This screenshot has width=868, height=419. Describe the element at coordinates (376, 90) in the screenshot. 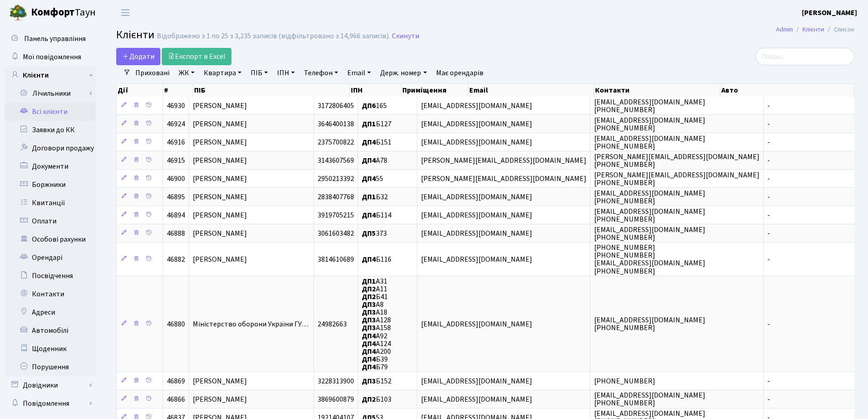

I see `th: ІПН` at that location.